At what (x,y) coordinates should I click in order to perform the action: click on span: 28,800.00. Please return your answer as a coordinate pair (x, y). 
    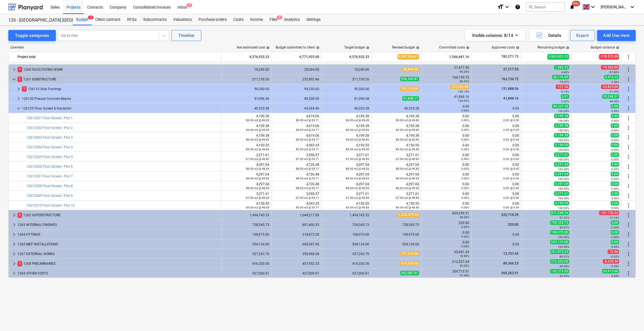
    Looking at the image, I should click on (410, 69).